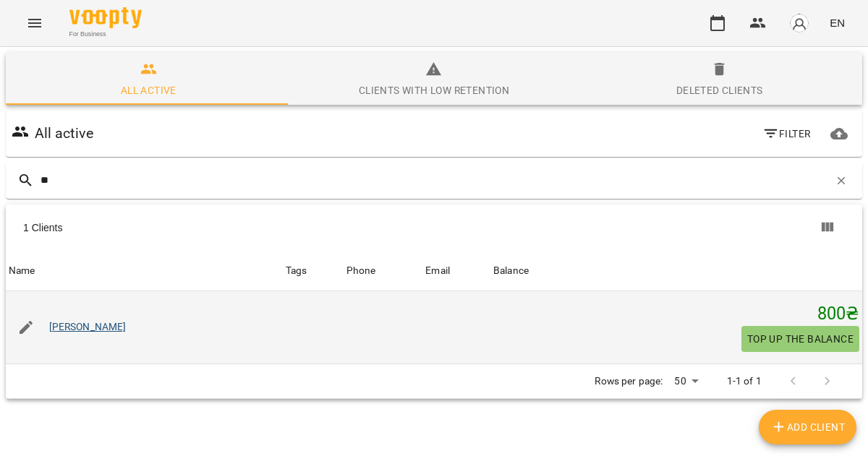  What do you see at coordinates (786, 134) in the screenshot?
I see `button: Filter` at bounding box center [786, 134].